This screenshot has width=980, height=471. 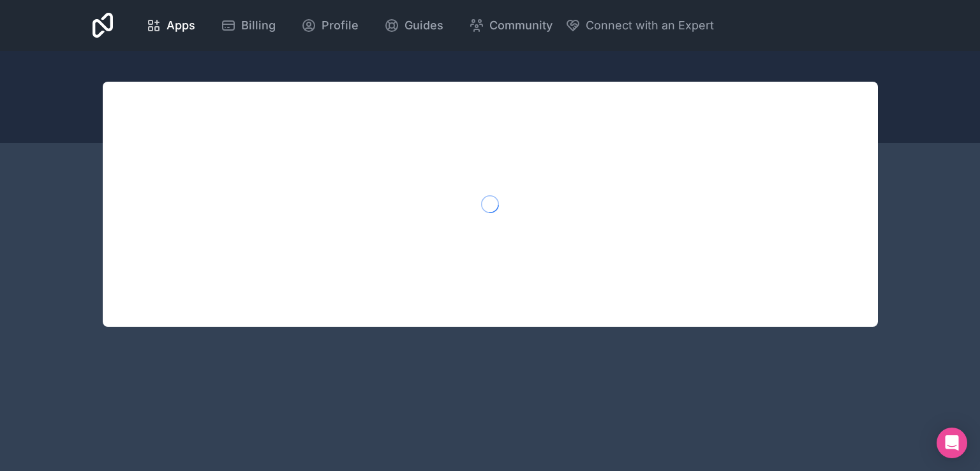 What do you see at coordinates (170, 26) in the screenshot?
I see `a: Apps` at bounding box center [170, 26].